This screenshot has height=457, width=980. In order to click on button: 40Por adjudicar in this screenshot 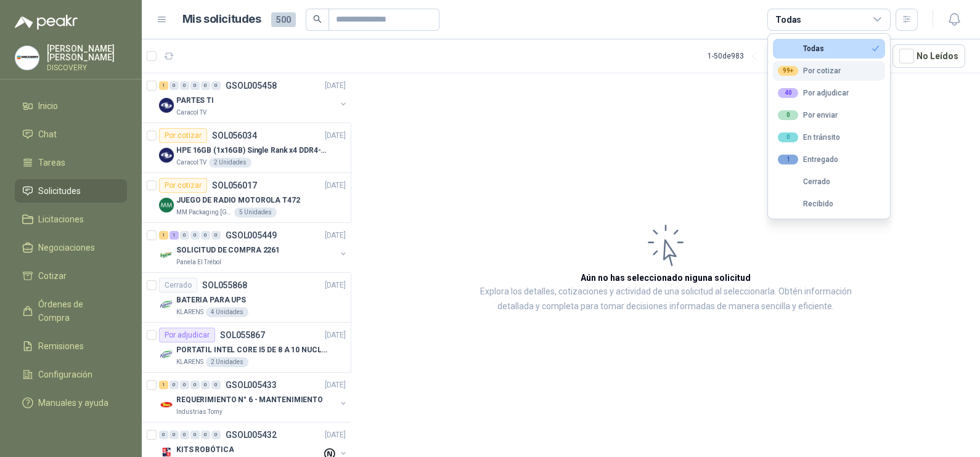, I will do `click(829, 93)`.